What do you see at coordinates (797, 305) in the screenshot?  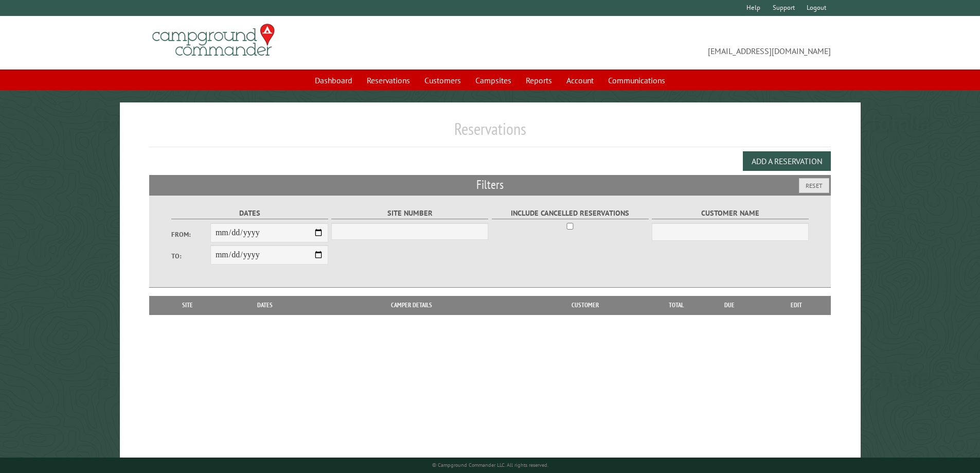 I see `th: Edit` at bounding box center [797, 305].